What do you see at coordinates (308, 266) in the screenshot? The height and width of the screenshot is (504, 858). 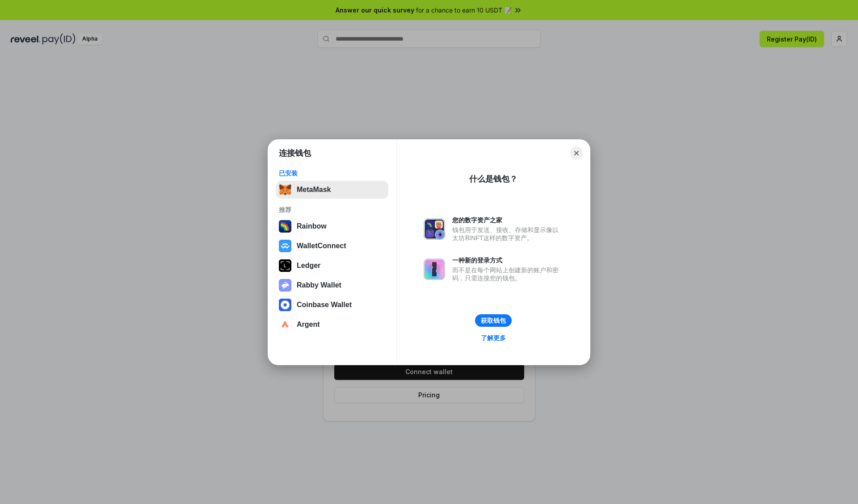 I see `div: Ledger` at bounding box center [308, 266].